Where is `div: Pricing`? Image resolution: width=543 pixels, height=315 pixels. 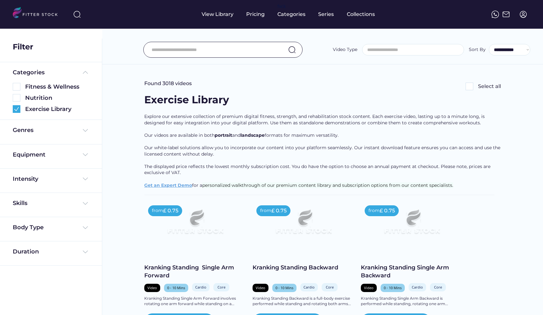 div: Pricing is located at coordinates (255, 14).